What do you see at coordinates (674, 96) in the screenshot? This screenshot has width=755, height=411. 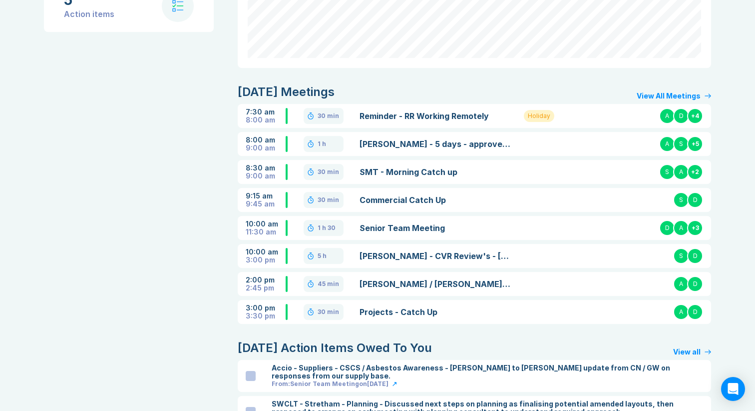 I see `a: View All Meetings` at bounding box center [674, 96].